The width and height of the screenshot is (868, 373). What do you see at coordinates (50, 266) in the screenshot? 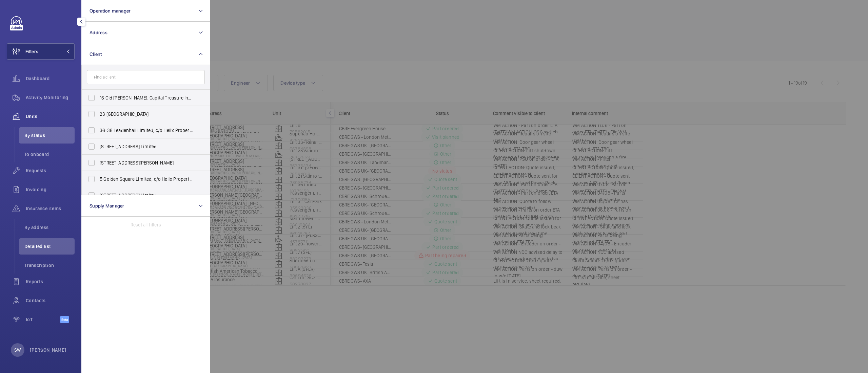
I see `span: Transcription` at bounding box center [50, 266].